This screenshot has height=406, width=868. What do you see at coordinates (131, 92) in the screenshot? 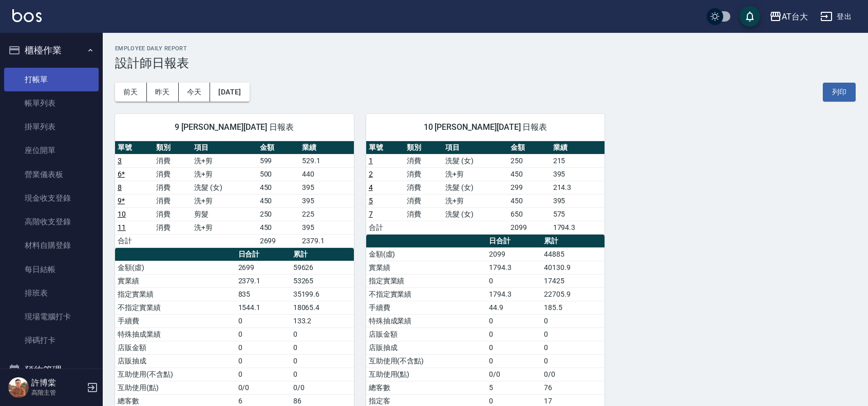
I see `button: 前天` at bounding box center [131, 92].